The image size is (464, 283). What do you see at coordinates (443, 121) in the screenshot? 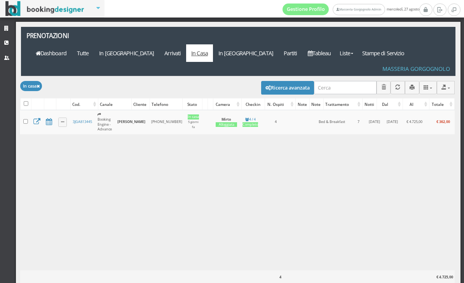
I see `b: € 362,00` at bounding box center [443, 121].